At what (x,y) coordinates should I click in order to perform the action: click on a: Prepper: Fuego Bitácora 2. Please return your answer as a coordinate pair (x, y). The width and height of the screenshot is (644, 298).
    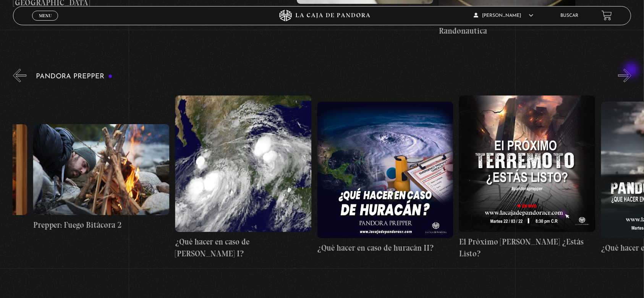
    Looking at the image, I should click on (101, 178).